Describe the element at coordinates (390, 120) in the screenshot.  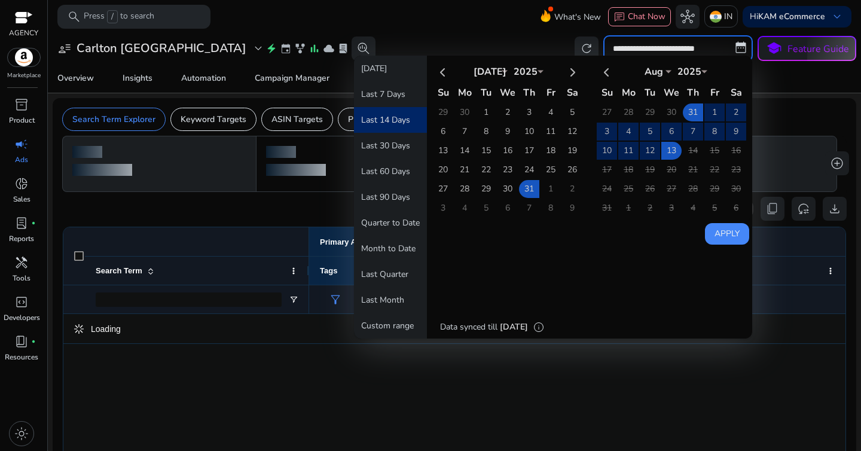
I see `button: Last 14 Days` at that location.